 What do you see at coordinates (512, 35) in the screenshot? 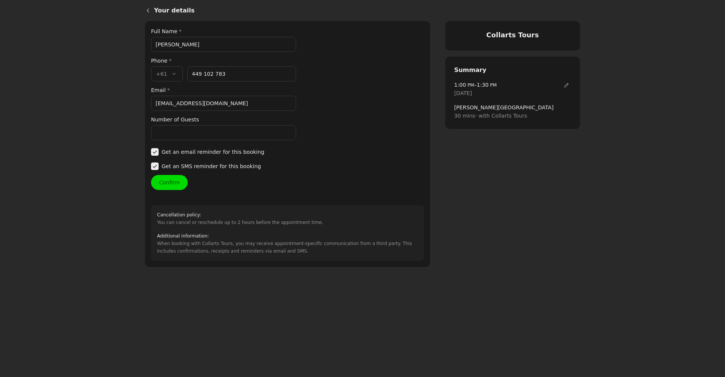
I see `h4: Collarts Tours` at bounding box center [512, 35].